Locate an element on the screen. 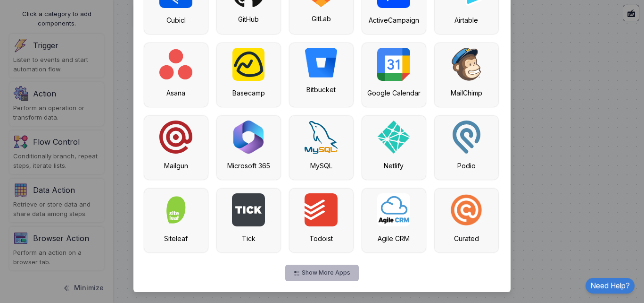 The height and width of the screenshot is (303, 644). div: Google Calendar is located at coordinates (393, 93).